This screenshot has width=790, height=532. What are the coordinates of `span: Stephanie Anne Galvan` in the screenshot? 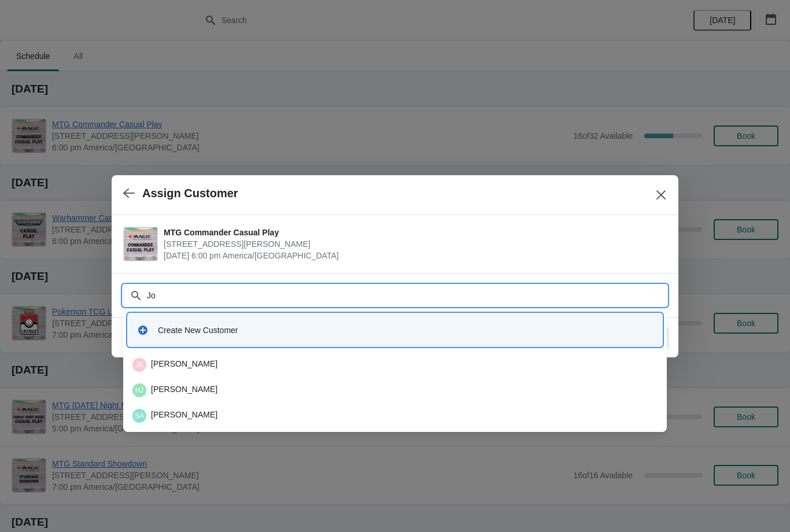 It's located at (139, 416).